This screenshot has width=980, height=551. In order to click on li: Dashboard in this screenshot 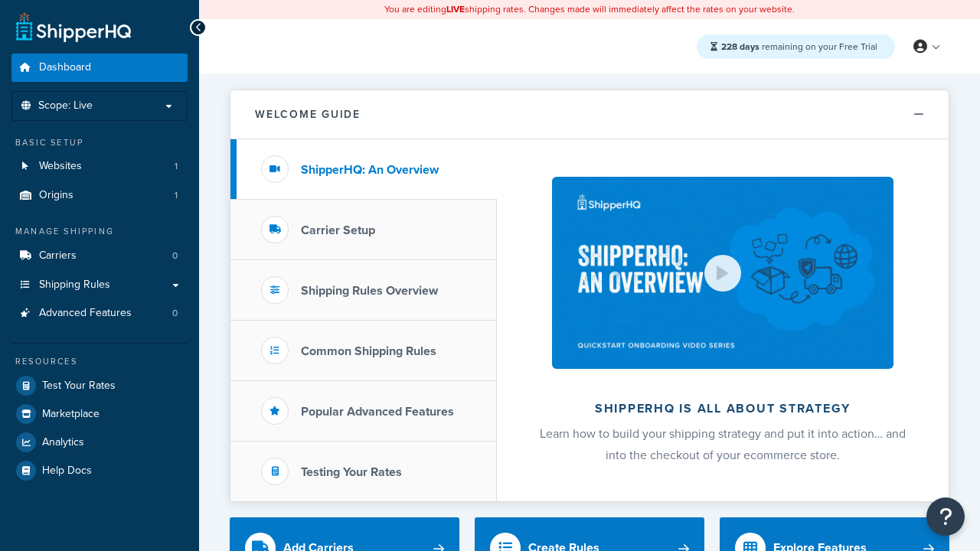, I will do `click(100, 67)`.